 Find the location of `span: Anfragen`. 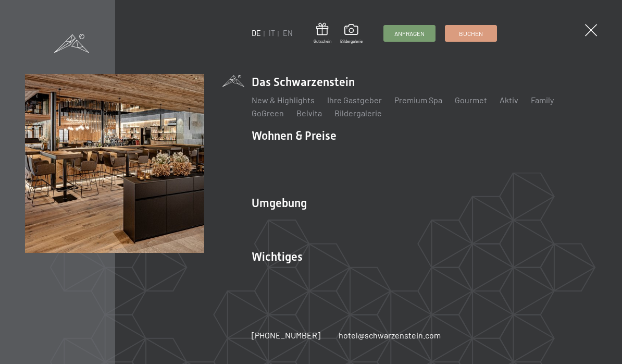

span: Anfragen is located at coordinates (410, 34).